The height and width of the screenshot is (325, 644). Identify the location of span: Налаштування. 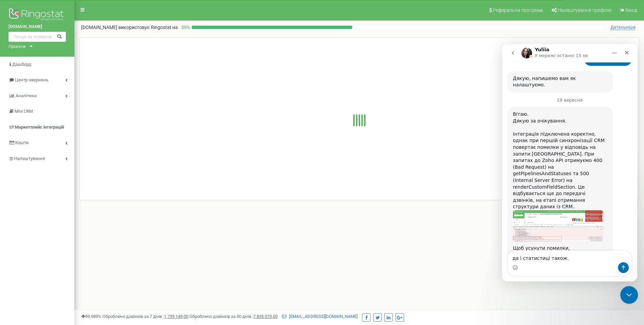
(29, 158).